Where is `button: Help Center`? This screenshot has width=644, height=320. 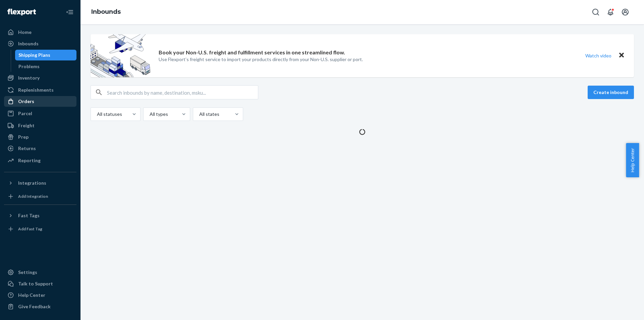 button: Help Center is located at coordinates (633, 160).